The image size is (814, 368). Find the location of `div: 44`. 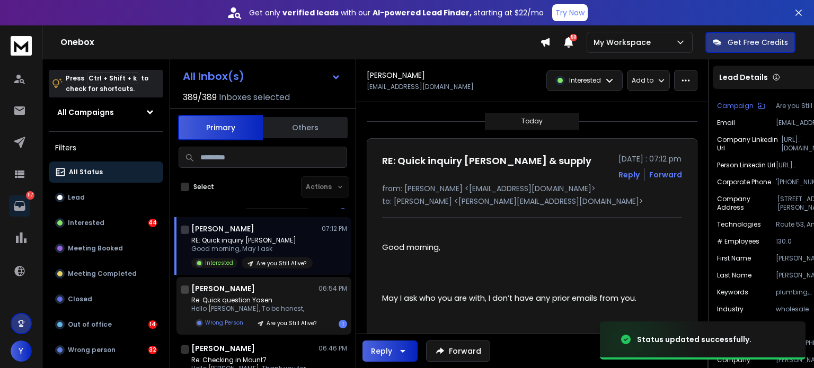

div: 44 is located at coordinates (153, 223).